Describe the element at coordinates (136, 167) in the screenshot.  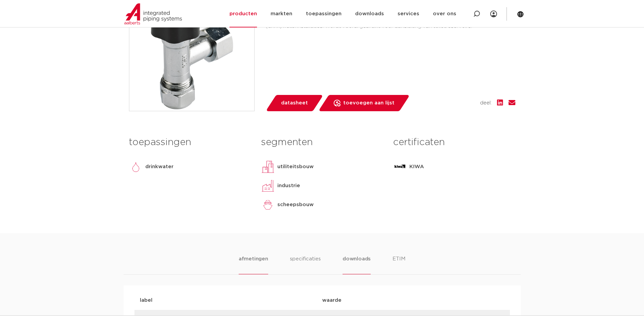
I see `img: drinkwater` at that location.